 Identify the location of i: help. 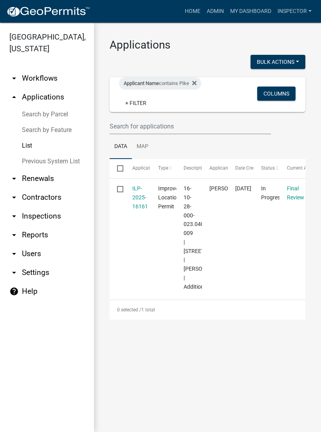
(14, 292).